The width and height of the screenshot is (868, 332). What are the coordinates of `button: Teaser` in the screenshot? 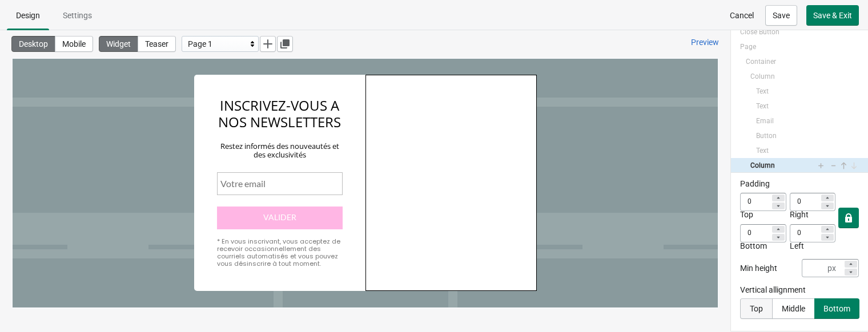 It's located at (156, 44).